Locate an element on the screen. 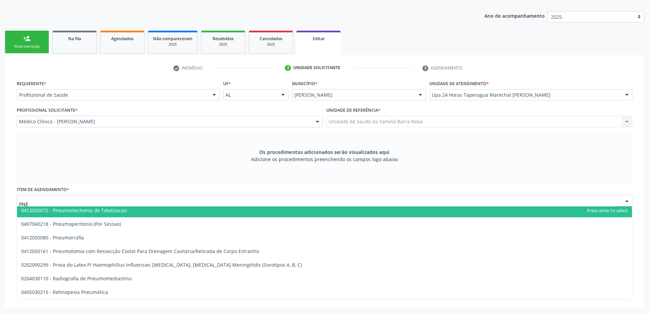 The width and height of the screenshot is (649, 313). div: Unidade solicitante is located at coordinates (317, 68).